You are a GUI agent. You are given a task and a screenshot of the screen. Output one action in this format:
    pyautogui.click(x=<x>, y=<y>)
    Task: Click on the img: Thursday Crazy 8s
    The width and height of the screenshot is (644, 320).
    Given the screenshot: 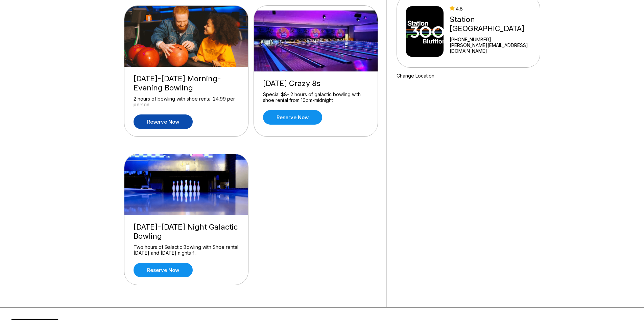 What is the action you would take?
    pyautogui.click(x=316, y=41)
    